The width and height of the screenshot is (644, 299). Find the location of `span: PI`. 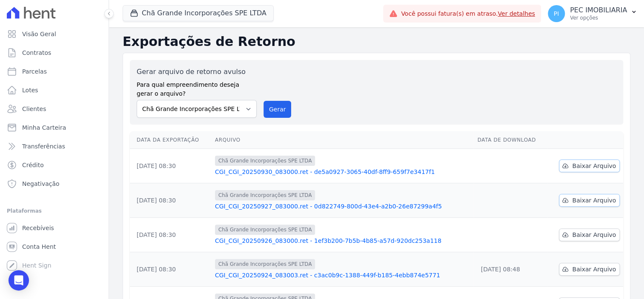

span: PI is located at coordinates (556, 14).